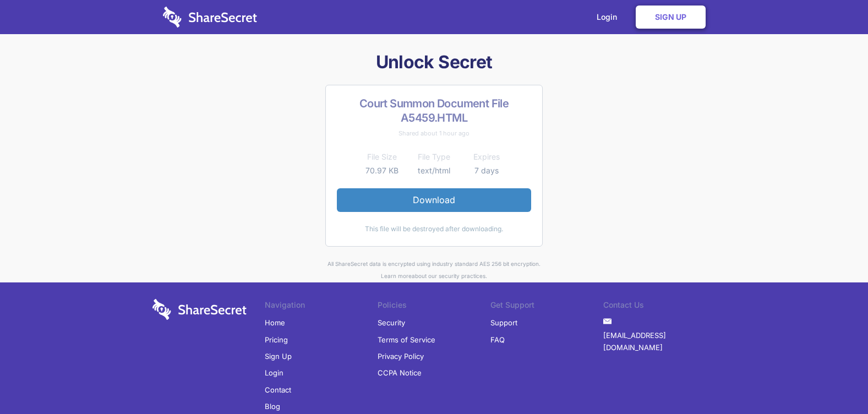 Image resolution: width=868 pixels, height=414 pixels. Describe the element at coordinates (434, 157) in the screenshot. I see `th: File Type` at that location.